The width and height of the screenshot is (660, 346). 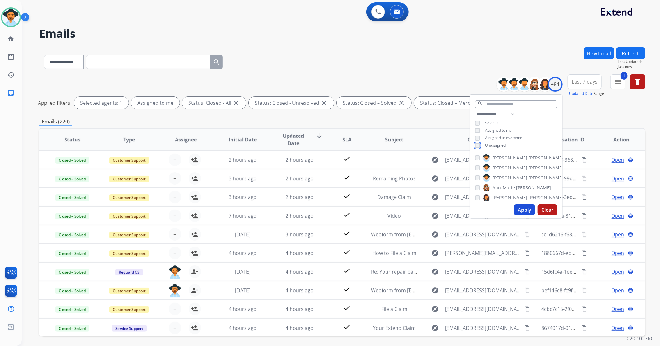 What do you see at coordinates (525, 210) in the screenshot?
I see `button: Apply` at bounding box center [525, 210].